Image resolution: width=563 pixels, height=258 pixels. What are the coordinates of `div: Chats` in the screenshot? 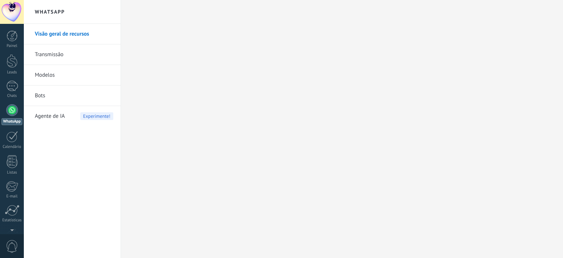 It's located at (12, 96).